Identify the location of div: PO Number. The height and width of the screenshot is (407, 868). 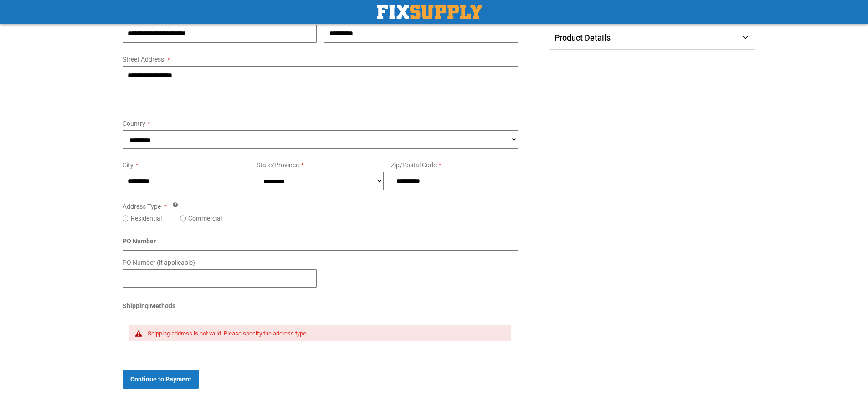
(320, 244).